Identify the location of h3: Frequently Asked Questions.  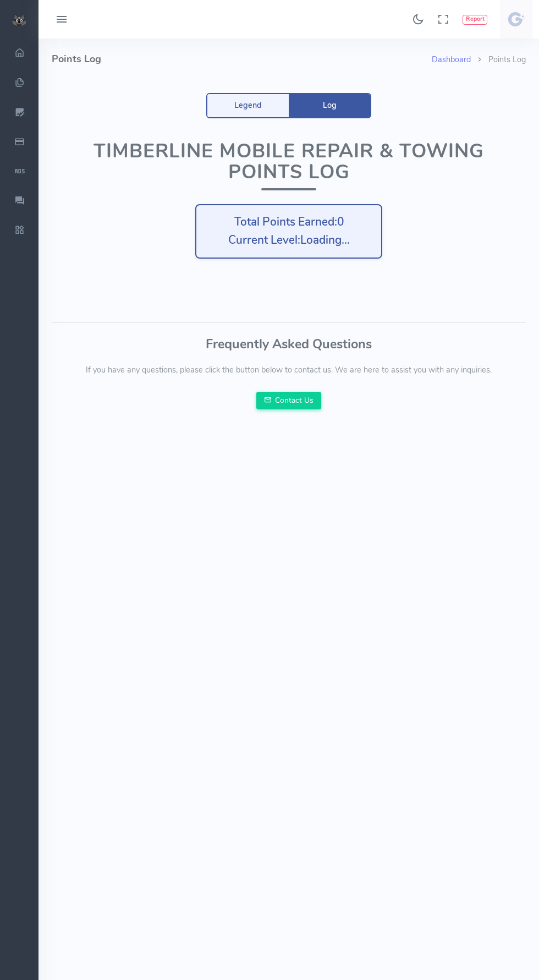
(288, 345).